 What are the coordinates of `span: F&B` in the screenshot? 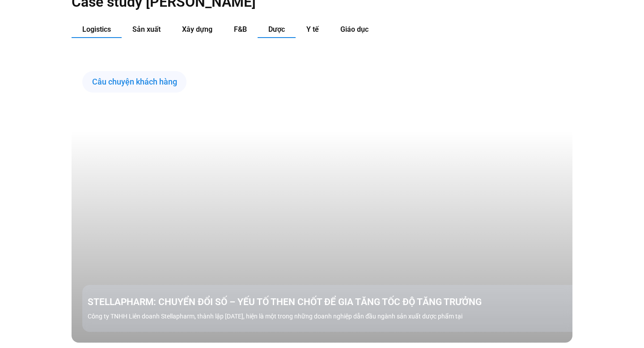 It's located at (240, 29).